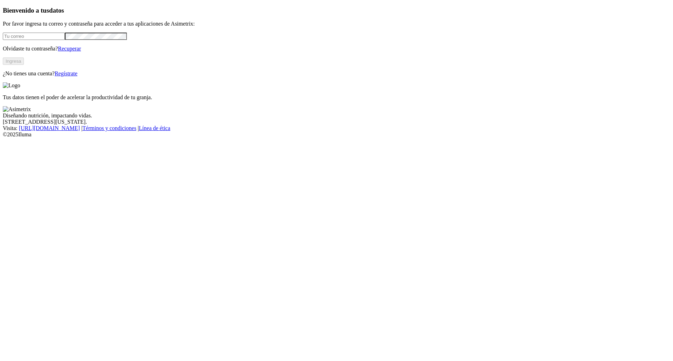 The image size is (673, 361). I want to click on img: Asimetrix, so click(17, 109).